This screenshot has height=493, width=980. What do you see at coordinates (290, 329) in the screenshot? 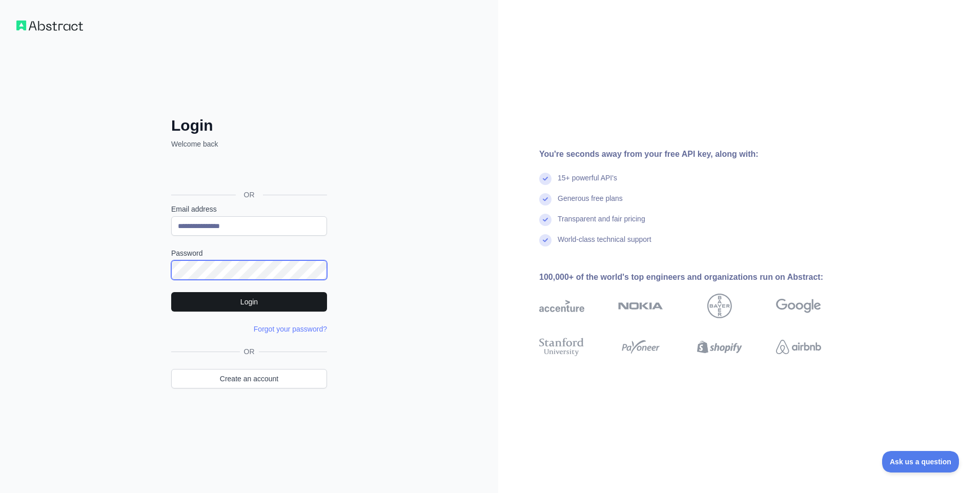
I see `a: Forgot your password?` at bounding box center [290, 329].